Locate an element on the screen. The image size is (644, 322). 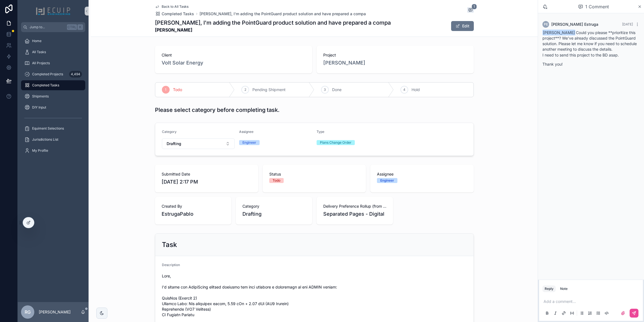
a: Back to All Tasks is located at coordinates (172, 7).